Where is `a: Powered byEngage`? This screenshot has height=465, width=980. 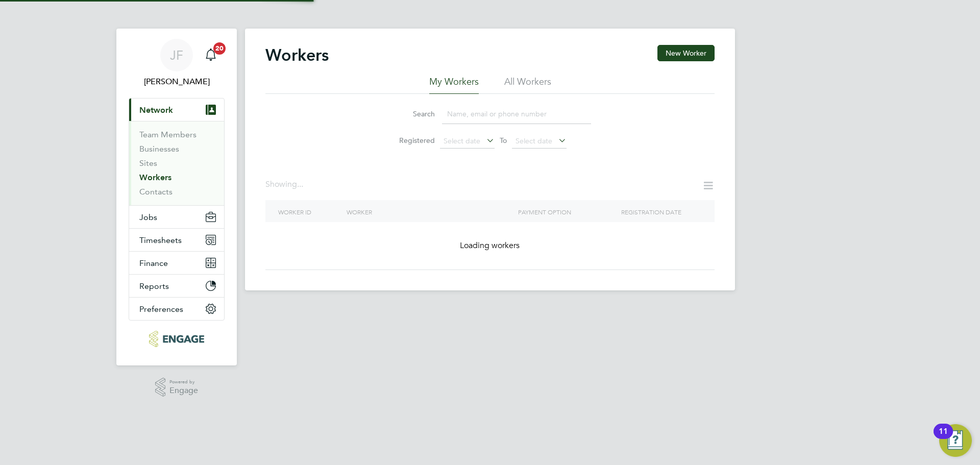 a: Powered byEngage is located at coordinates (176, 387).